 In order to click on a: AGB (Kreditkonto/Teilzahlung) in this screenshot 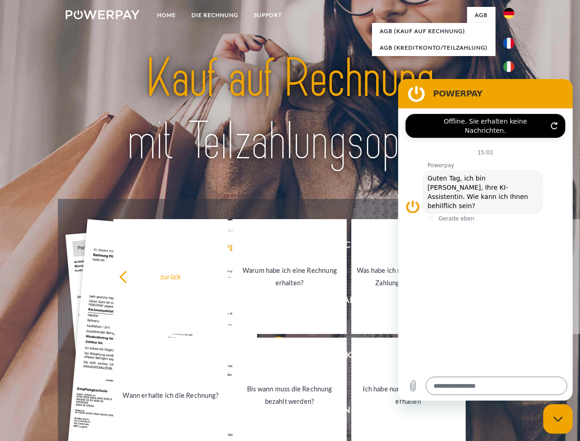, I will do `click(433, 48)`.